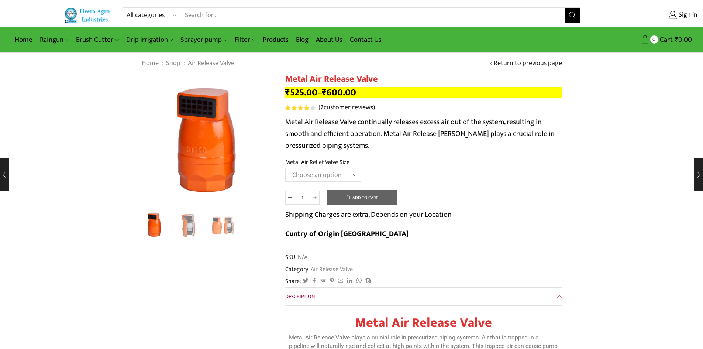 The height and width of the screenshot is (349, 703). Describe the element at coordinates (640, 40) in the screenshot. I see `a: 0 Cart ₹0.00` at that location.